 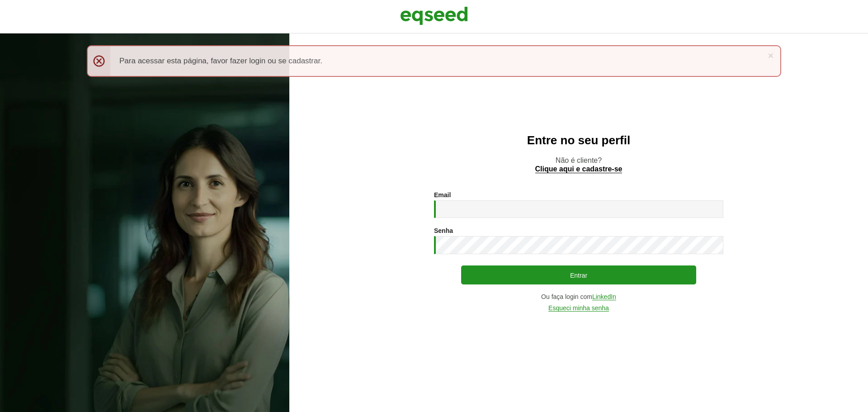 I want to click on a: Clique aqui e cadastre-se, so click(x=578, y=169).